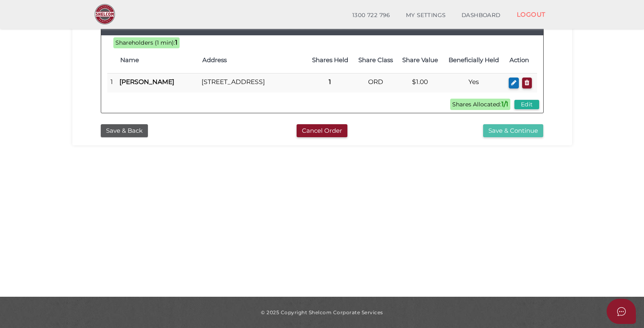 The width and height of the screenshot is (644, 328). What do you see at coordinates (322, 312) in the screenshot?
I see `div: © 2025 Copyright Shelcom Corporate Services` at bounding box center [322, 312].